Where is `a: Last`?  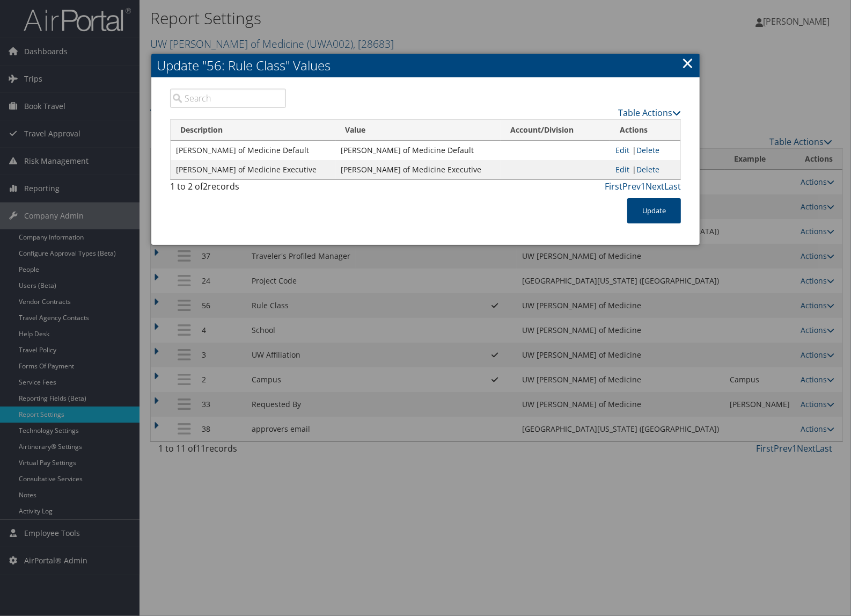 a: Last is located at coordinates (673, 186).